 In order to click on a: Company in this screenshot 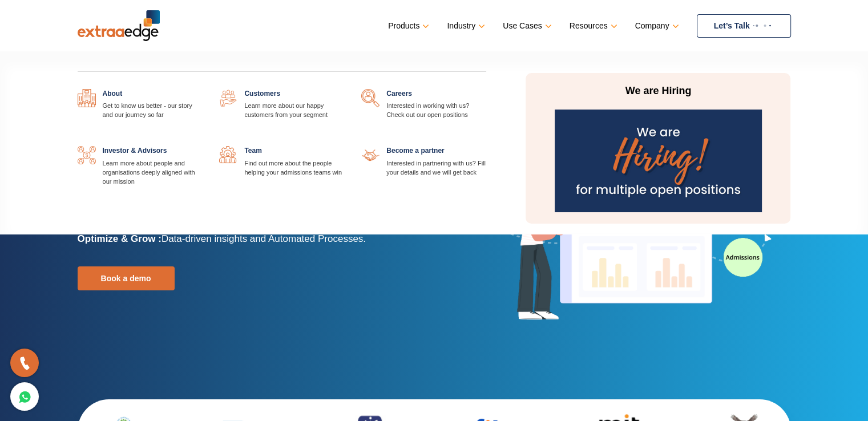, I will do `click(655, 26)`.